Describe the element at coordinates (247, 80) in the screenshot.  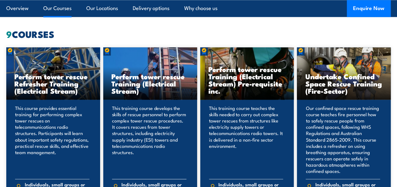
I see `h3: Perform tower rescue Training (Electrical Stream) Pre-requisite inc.` at that location.